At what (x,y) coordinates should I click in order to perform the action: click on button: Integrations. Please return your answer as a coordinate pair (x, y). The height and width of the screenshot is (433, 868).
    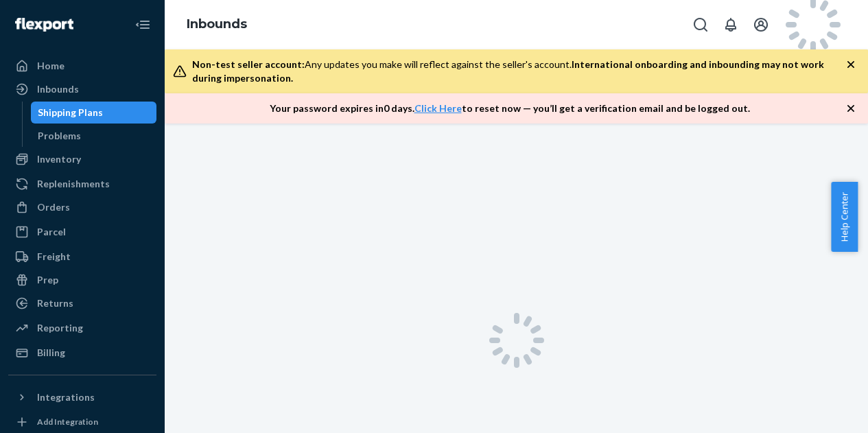
    Looking at the image, I should click on (83, 397).